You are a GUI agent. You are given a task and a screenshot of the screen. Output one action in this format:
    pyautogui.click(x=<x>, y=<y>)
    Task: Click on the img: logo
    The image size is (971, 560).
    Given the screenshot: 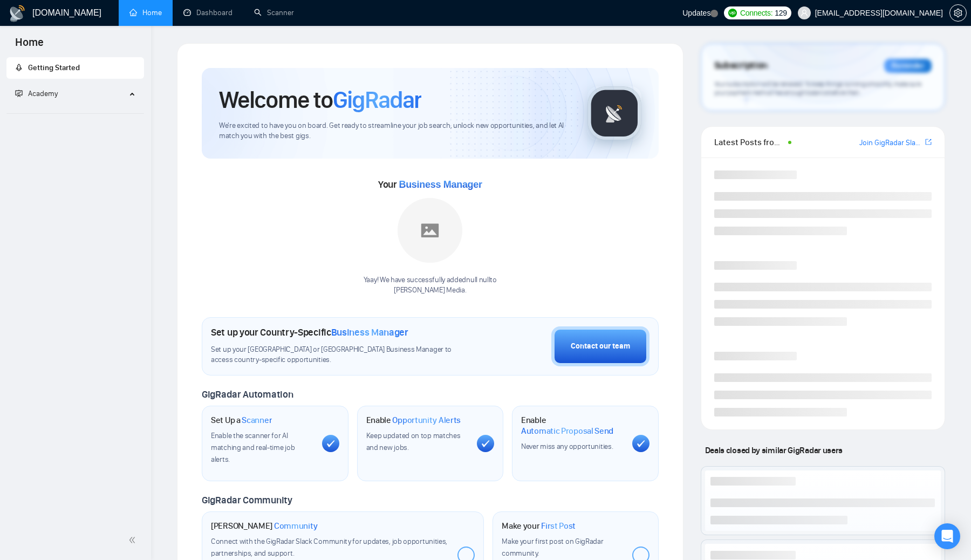 What is the action you would take?
    pyautogui.click(x=18, y=13)
    